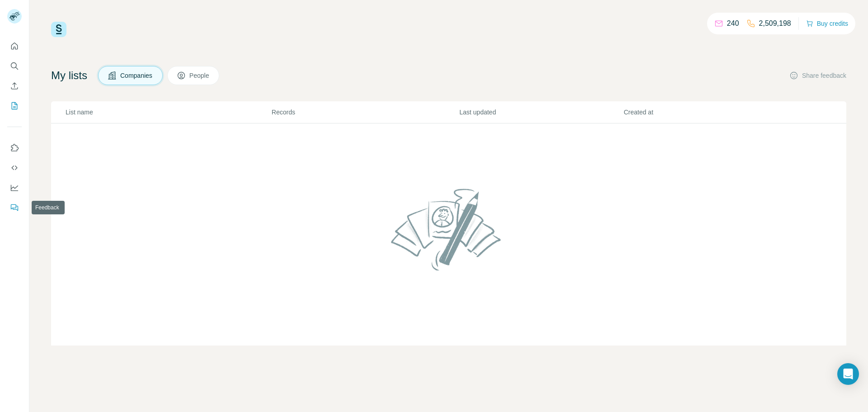 Image resolution: width=868 pixels, height=412 pixels. Describe the element at coordinates (59, 29) in the screenshot. I see `img: Surfe Logo` at that location.